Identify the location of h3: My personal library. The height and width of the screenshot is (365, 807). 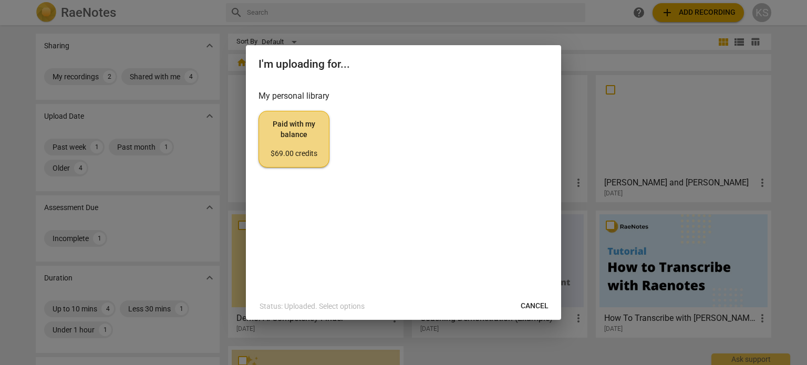
(403, 96).